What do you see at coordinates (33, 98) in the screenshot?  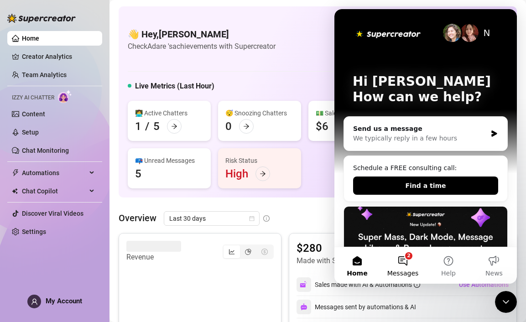 I see `span: Izzy AI Chatter` at bounding box center [33, 98].